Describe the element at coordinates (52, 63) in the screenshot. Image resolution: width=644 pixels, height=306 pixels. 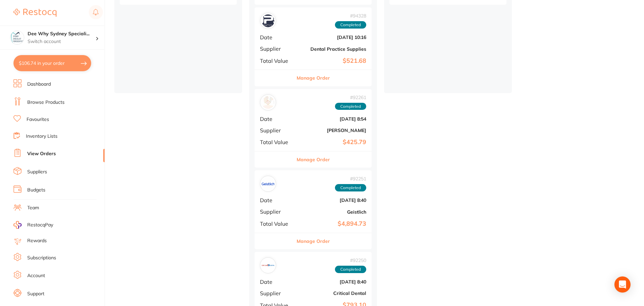
I see `button: $106.74 in your order` at that location.